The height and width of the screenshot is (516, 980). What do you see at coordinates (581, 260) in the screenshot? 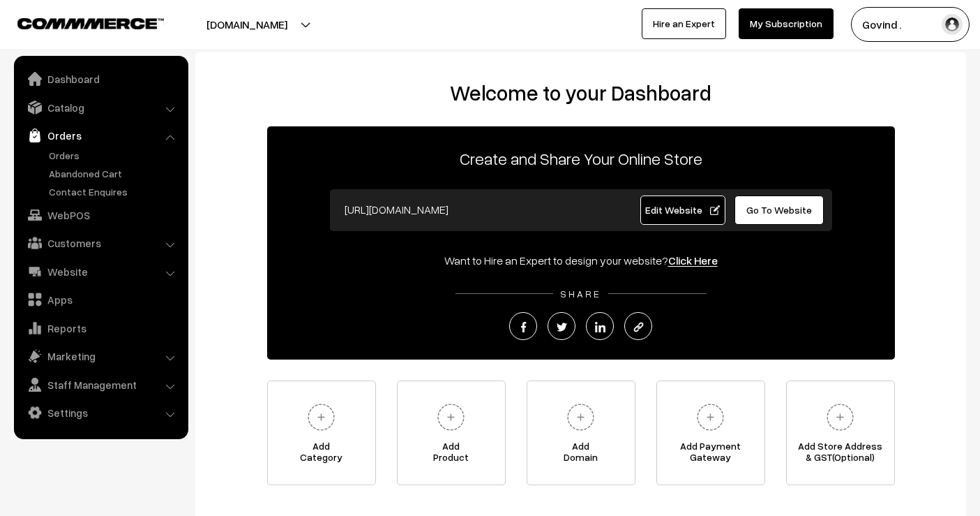
I see `div: Want to Hire an Expert to design your website?` at bounding box center [581, 260].